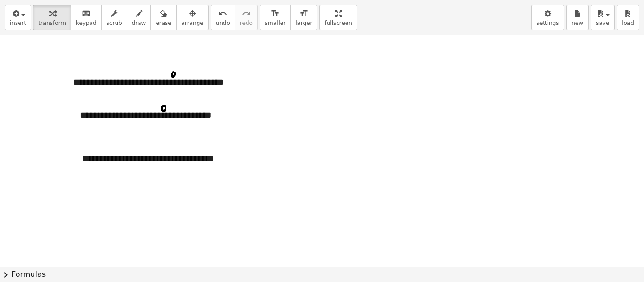 This screenshot has width=644, height=282. Describe the element at coordinates (304, 23) in the screenshot. I see `span: larger` at that location.